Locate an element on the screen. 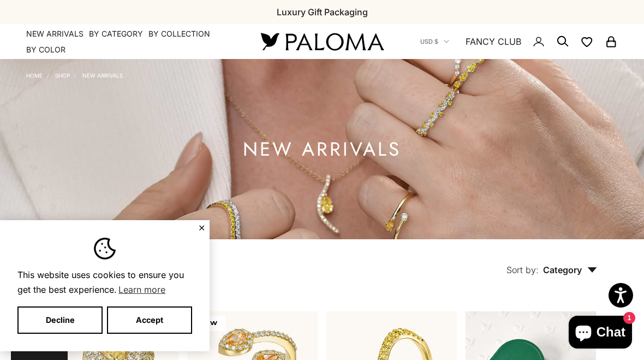  p: Luxury Gift Packaging is located at coordinates (322, 12).